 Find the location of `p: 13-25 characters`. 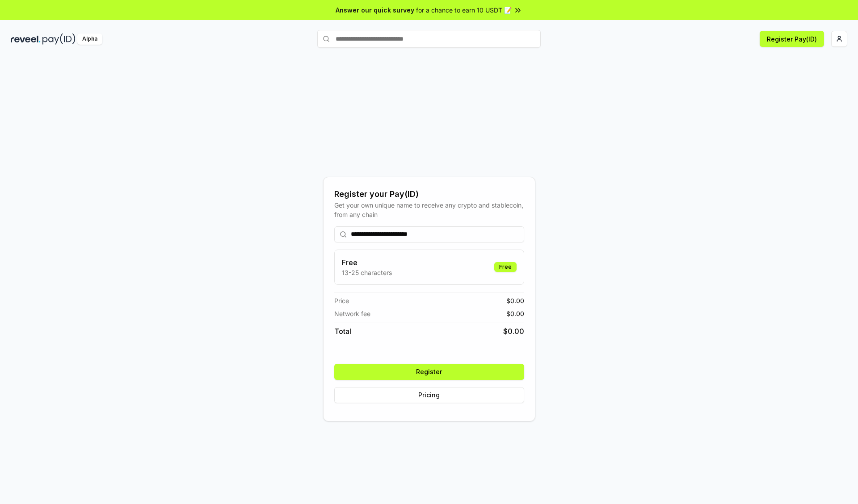

p: 13-25 characters is located at coordinates (367, 272).